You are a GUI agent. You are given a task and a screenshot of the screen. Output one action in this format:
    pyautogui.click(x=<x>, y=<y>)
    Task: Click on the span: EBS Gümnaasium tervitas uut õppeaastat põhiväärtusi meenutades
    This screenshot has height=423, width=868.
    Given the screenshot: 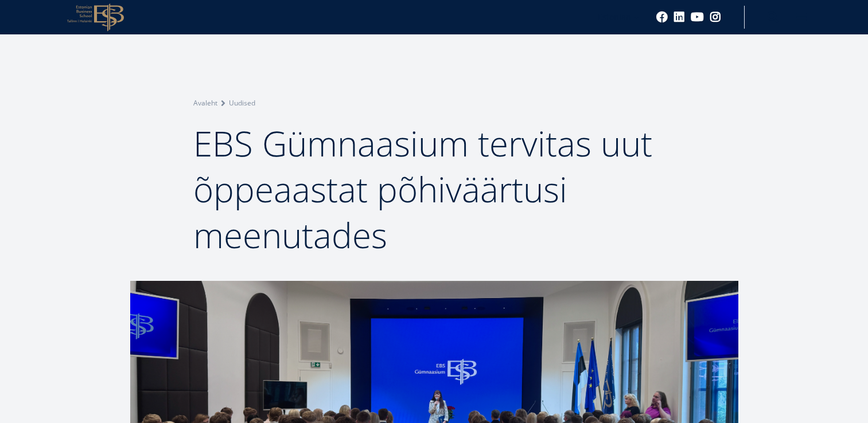 What is the action you would take?
    pyautogui.click(x=423, y=189)
    